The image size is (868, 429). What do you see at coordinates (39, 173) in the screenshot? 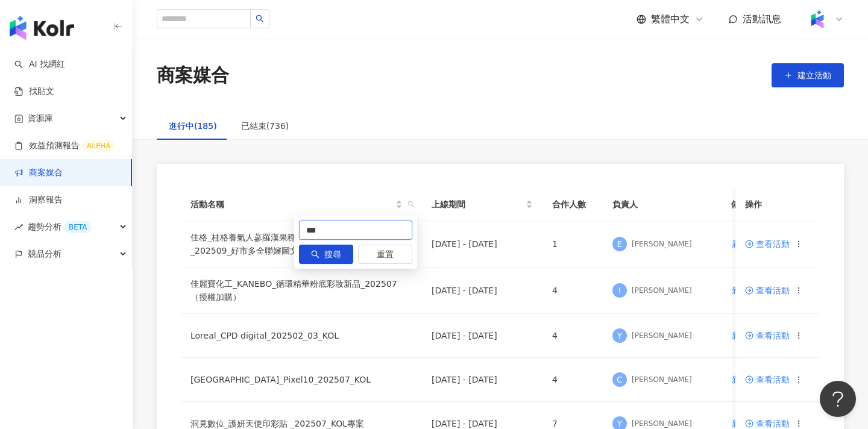
I see `a: 商案媒合` at bounding box center [39, 173].